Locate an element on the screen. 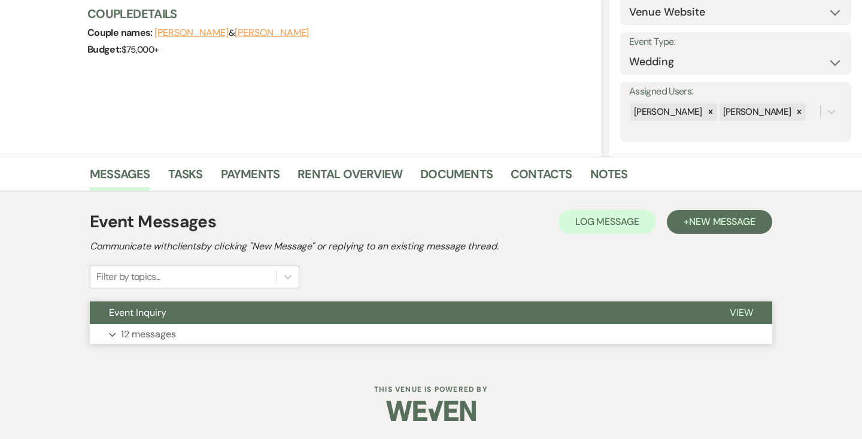 This screenshot has width=862, height=439. button: Log Message is located at coordinates (607, 222).